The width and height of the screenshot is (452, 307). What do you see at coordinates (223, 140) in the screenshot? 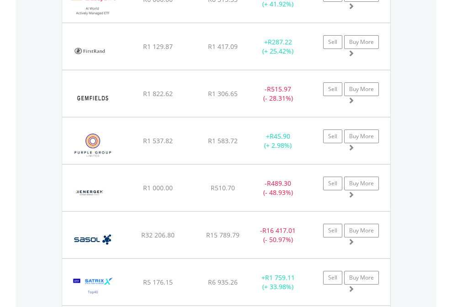
I see `span: R1 583.72` at bounding box center [223, 140].